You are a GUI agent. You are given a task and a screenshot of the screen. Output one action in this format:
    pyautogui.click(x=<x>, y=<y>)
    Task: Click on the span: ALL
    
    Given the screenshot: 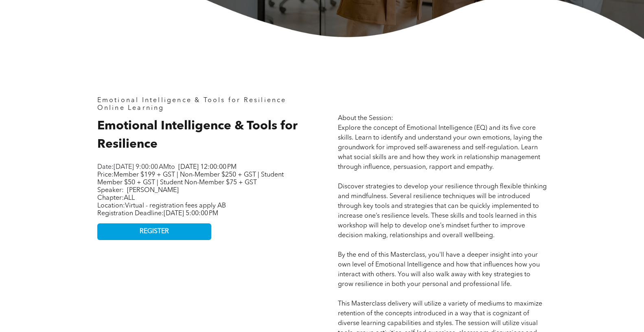 What is the action you would take?
    pyautogui.click(x=129, y=198)
    